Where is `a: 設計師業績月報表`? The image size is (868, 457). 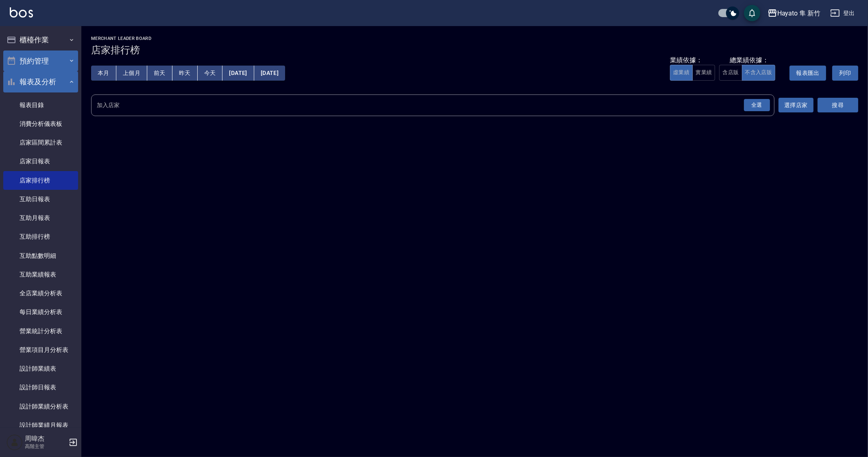
a: 設計師業績月報表 is located at coordinates (41, 425).